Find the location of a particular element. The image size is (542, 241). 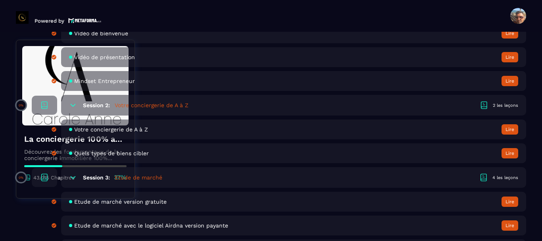

h5: Votre conciergerie de A à Z is located at coordinates (152, 105).